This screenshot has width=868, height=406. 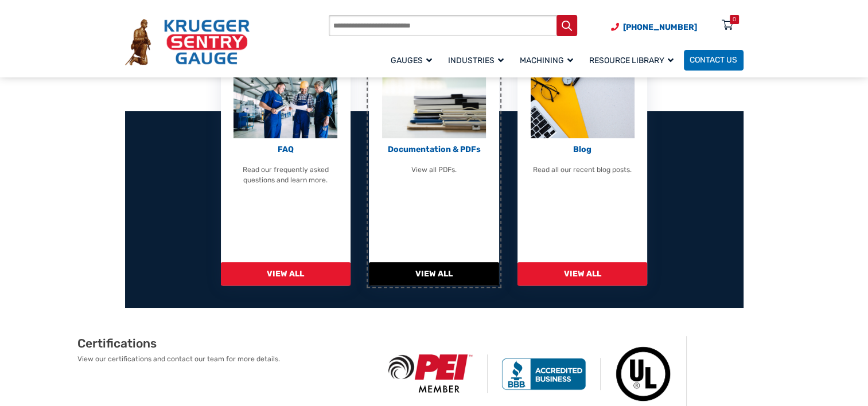 I want to click on a: Gauges, so click(x=414, y=60).